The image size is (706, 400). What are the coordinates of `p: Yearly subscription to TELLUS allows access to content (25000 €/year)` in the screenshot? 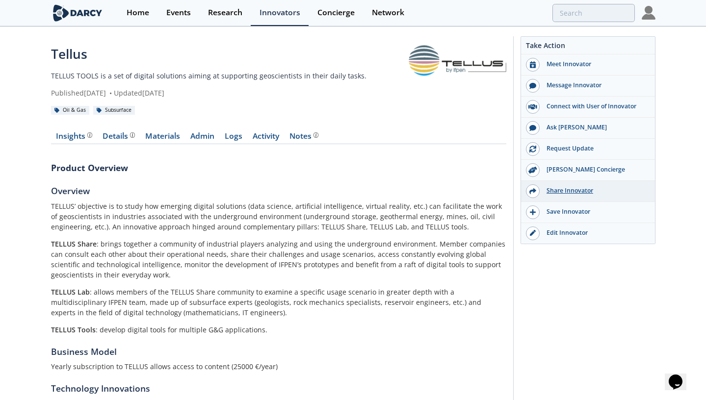 It's located at (279, 367).